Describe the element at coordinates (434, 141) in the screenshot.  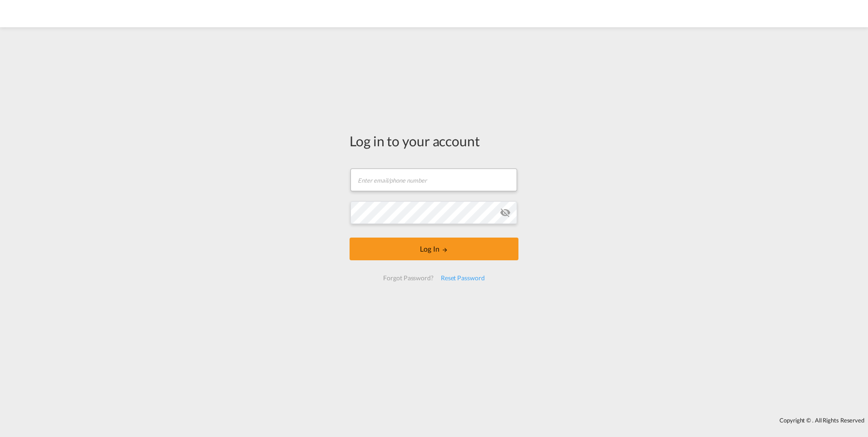
I see `div: Log in to your account` at that location.